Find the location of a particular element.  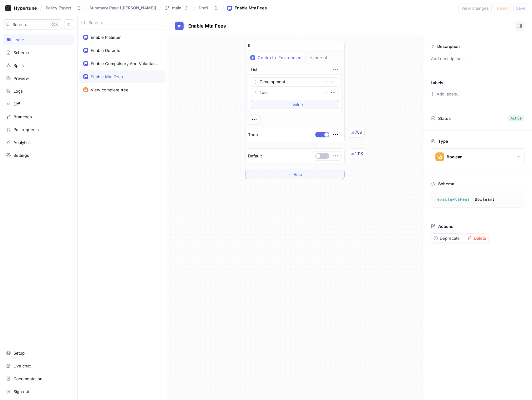

div: Live chat is located at coordinates (22, 366).